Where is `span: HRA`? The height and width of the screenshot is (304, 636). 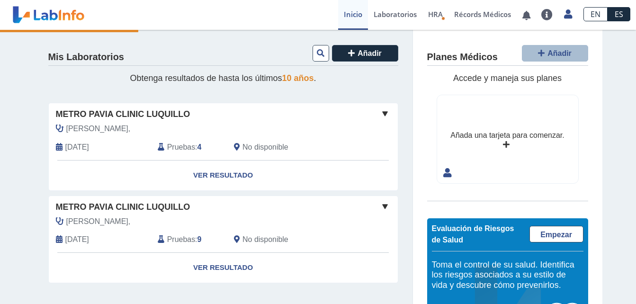 span: HRA is located at coordinates (435, 14).